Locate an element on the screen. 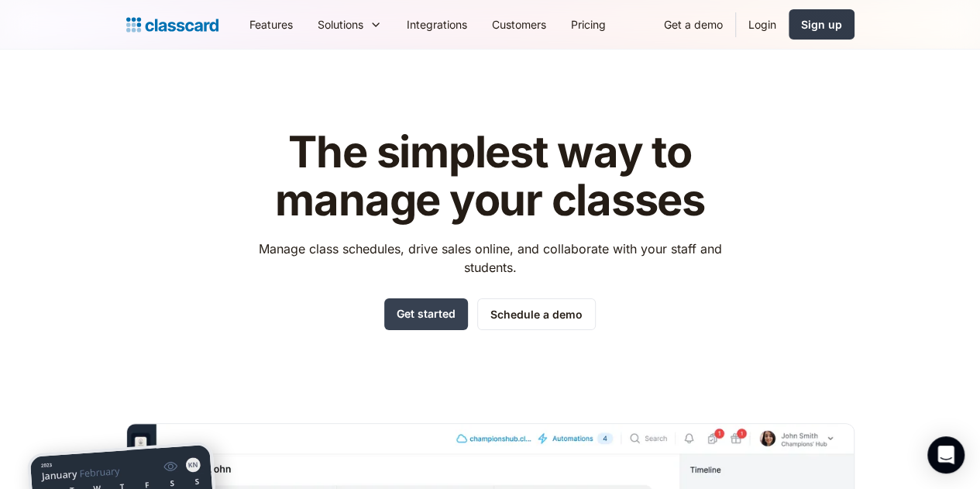 The width and height of the screenshot is (980, 489). h1: The simplest way to manage your classes is located at coordinates (490, 176).